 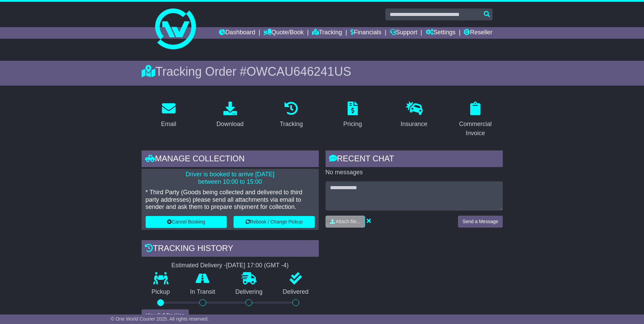 I want to click on a: Download, so click(x=230, y=115).